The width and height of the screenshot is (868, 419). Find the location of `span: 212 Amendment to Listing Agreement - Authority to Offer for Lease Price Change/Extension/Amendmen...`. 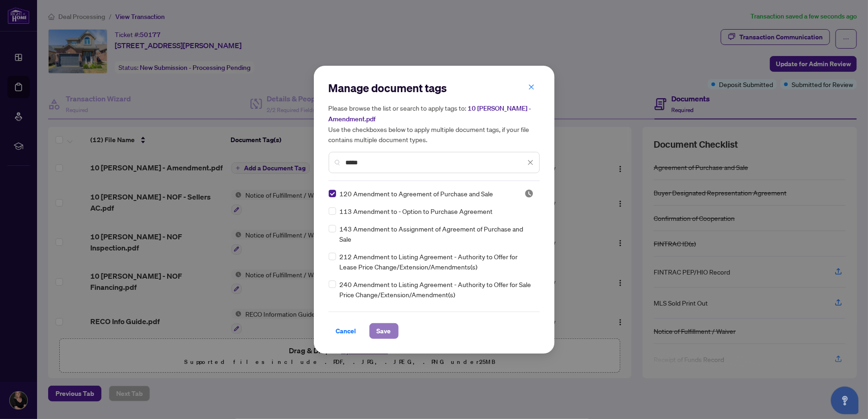

span: 212 Amendment to Listing Agreement - Authority to Offer for Lease Price Change/Extension/Amendmen... is located at coordinates (437, 262).